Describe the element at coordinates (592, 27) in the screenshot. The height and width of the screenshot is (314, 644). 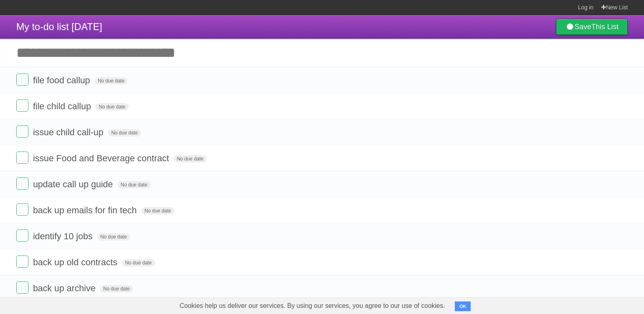
I see `a: SaveThis List` at that location.